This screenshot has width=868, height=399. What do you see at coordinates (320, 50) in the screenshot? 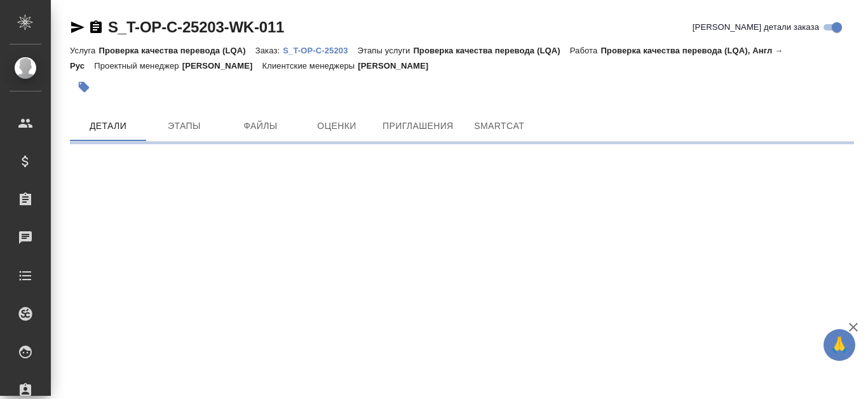
I see `p: S_T-OP-C-25203` at bounding box center [320, 50].